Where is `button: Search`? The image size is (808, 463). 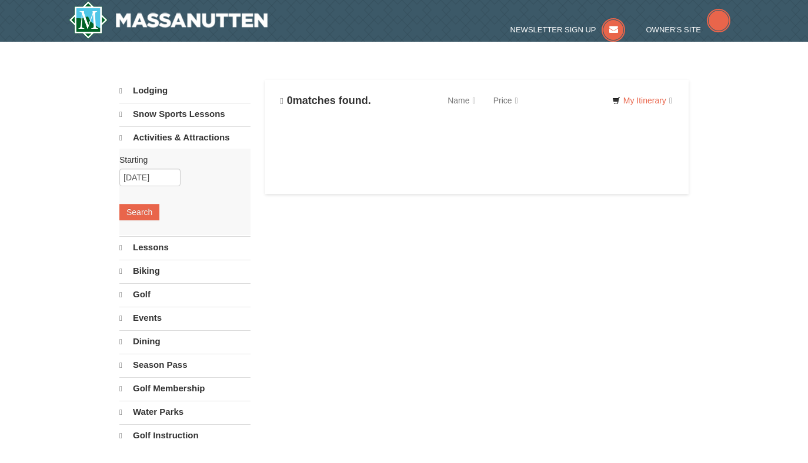
button: Search is located at coordinates (139, 212).